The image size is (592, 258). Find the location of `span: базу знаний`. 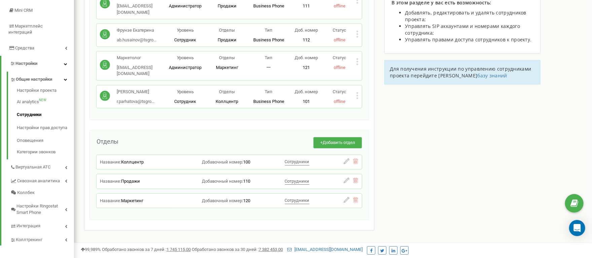

span: базу знаний is located at coordinates (492, 75).